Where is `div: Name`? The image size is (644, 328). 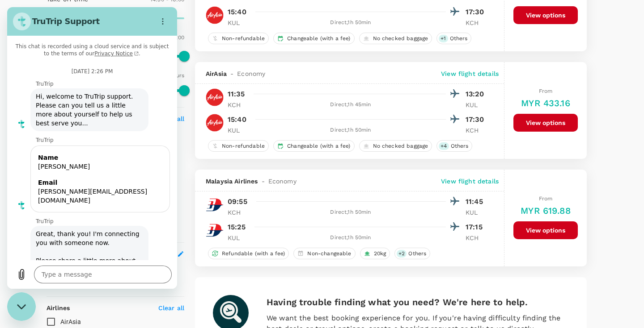 div: Name is located at coordinates (93, 151).